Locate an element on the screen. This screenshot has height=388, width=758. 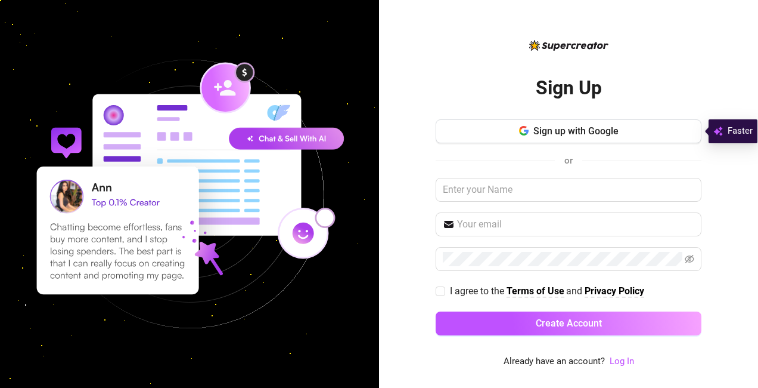
input: Your email is located at coordinates (576, 224).